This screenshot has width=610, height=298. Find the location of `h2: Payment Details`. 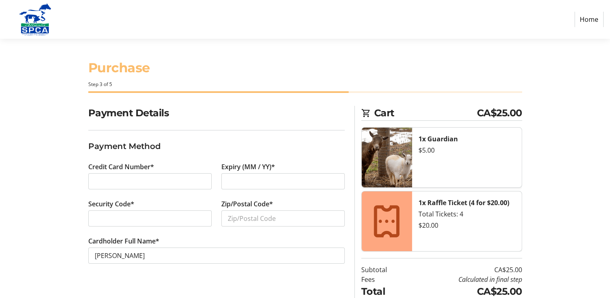

h2: Payment Details is located at coordinates (217, 113).